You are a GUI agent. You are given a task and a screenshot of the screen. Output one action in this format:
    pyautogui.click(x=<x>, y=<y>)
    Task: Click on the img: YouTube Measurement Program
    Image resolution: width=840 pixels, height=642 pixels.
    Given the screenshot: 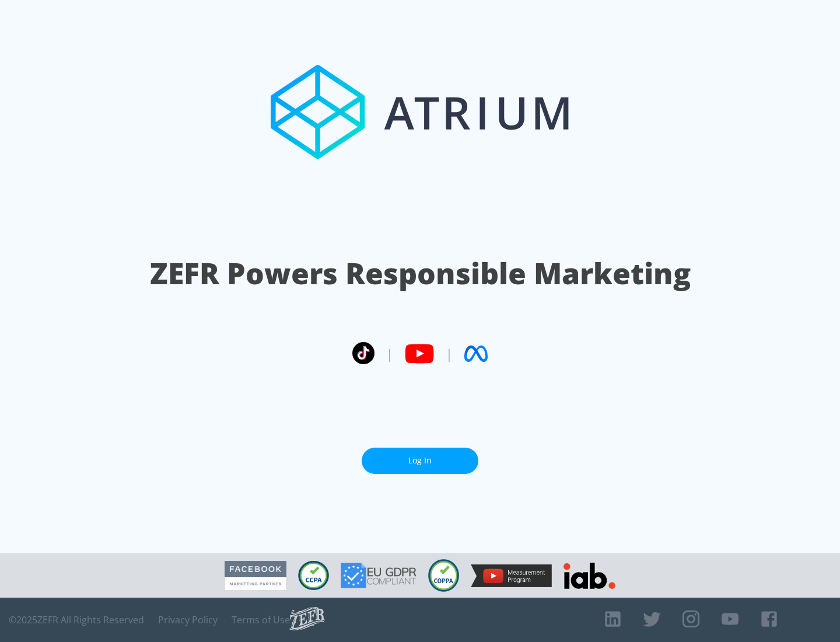 What is the action you would take?
    pyautogui.click(x=511, y=576)
    